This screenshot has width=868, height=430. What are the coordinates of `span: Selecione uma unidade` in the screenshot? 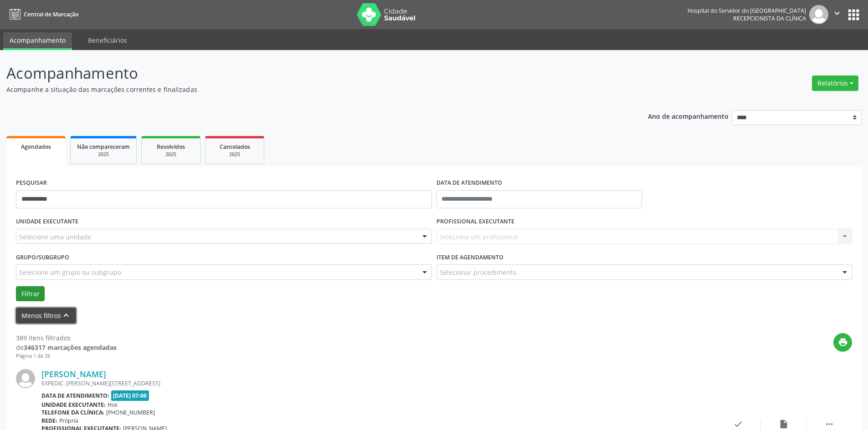 It's located at (55, 236).